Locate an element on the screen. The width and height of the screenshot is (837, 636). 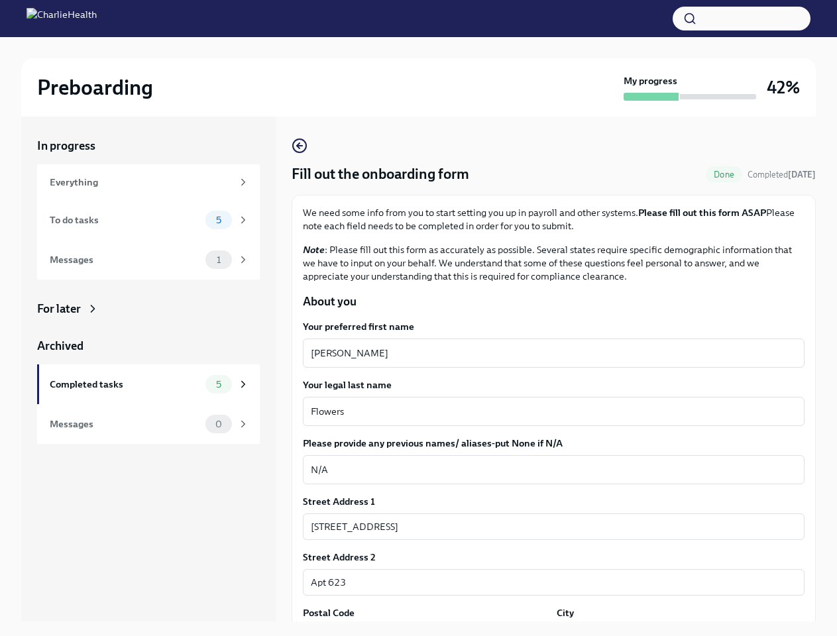
div: In progress is located at coordinates (148, 146).